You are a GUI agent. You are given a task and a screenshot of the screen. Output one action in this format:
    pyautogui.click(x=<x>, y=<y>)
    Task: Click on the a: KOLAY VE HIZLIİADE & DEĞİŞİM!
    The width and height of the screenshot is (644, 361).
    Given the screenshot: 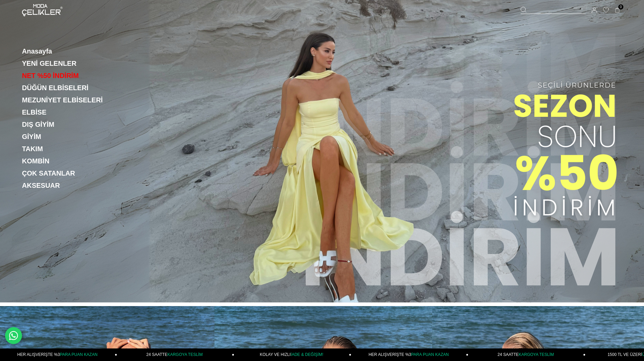 What is the action you would take?
    pyautogui.click(x=293, y=354)
    